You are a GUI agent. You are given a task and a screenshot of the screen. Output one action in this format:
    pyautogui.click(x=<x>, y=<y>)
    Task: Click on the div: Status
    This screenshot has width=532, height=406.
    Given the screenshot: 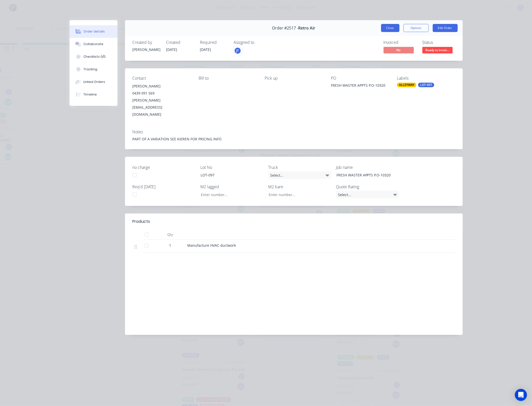 What is the action you would take?
    pyautogui.click(x=439, y=42)
    